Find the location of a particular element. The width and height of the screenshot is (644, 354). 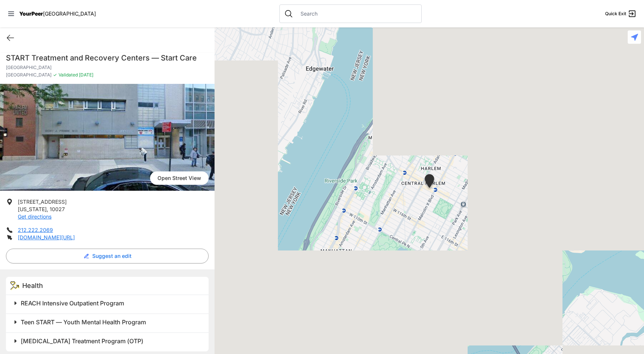

span: Open Street View is located at coordinates (180, 178).